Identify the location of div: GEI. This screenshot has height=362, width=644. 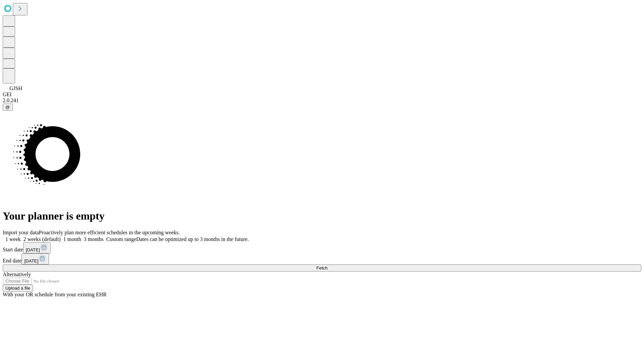
(322, 94).